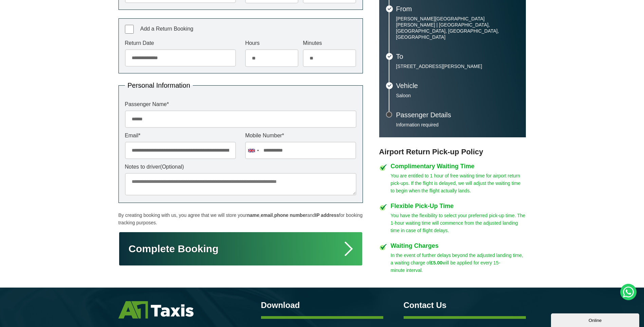  What do you see at coordinates (267, 215) in the screenshot?
I see `strong: email` at bounding box center [267, 215].